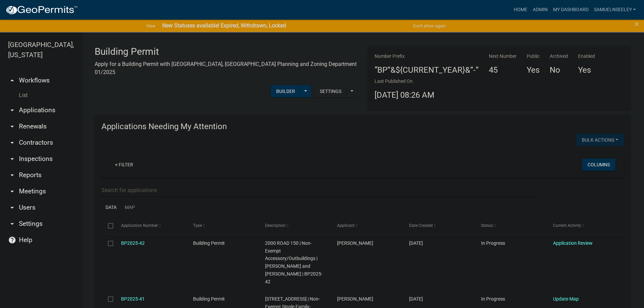  What do you see at coordinates (421, 225) in the screenshot?
I see `span: Date Created` at bounding box center [421, 225].